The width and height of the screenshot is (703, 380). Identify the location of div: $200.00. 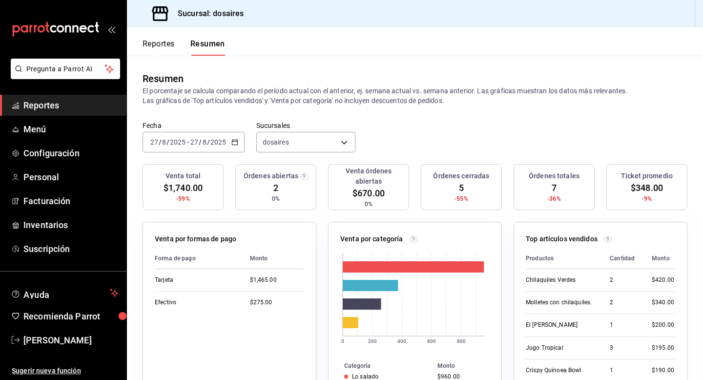
(664, 325).